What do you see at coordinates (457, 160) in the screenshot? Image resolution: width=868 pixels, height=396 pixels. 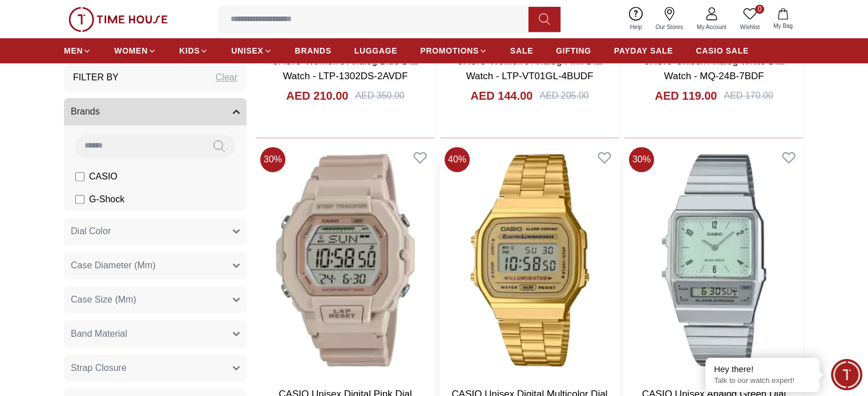 I see `span: 40 %` at bounding box center [457, 160].